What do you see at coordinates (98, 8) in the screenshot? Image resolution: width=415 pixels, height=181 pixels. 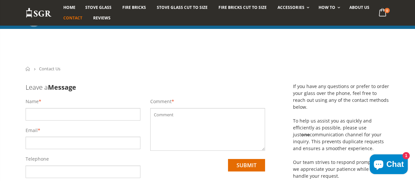 I see `a: Stove Glass` at bounding box center [98, 8].